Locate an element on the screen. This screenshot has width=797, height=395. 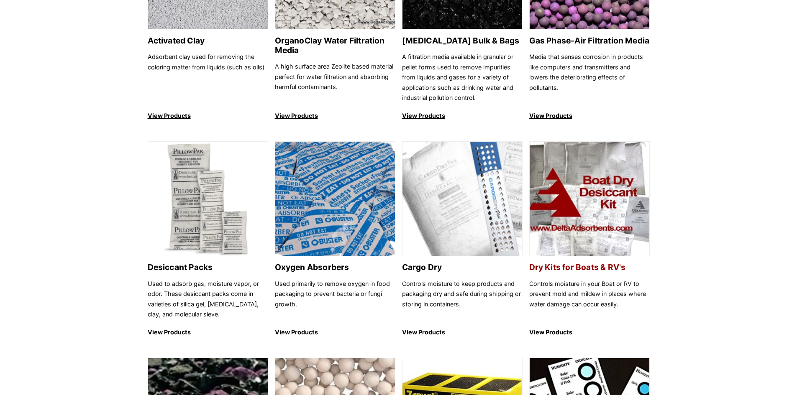
h2: Oxygen Absorbers is located at coordinates (335, 267).